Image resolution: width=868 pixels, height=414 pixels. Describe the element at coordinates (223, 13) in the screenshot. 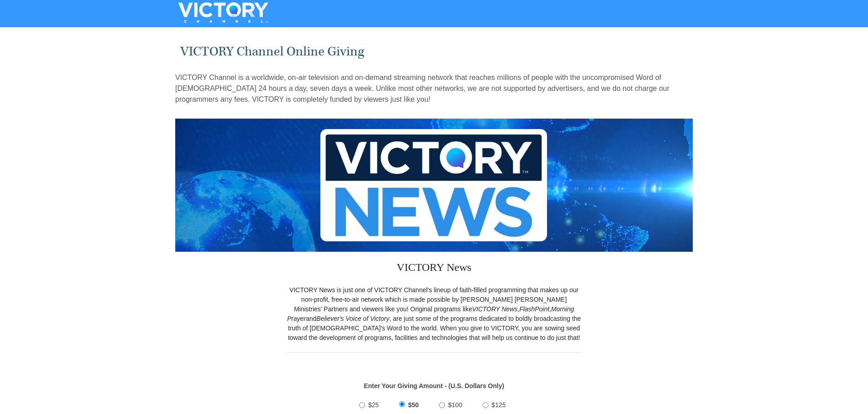

I see `img: VICTORYTHON - VICTORY Channel` at that location.